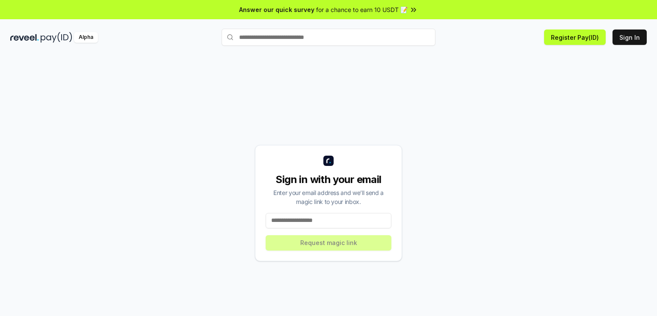 The image size is (657, 316). I want to click on img: logo_small, so click(329, 161).